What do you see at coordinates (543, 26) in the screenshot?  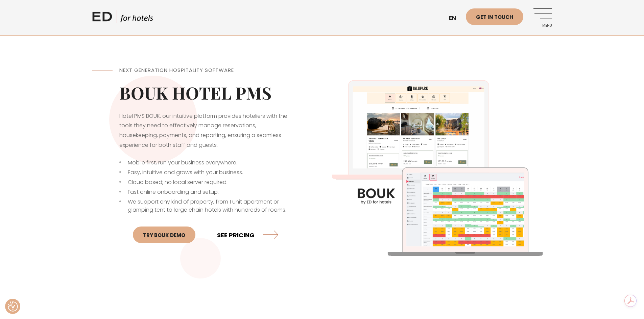 I see `span: Menu` at bounding box center [543, 26].